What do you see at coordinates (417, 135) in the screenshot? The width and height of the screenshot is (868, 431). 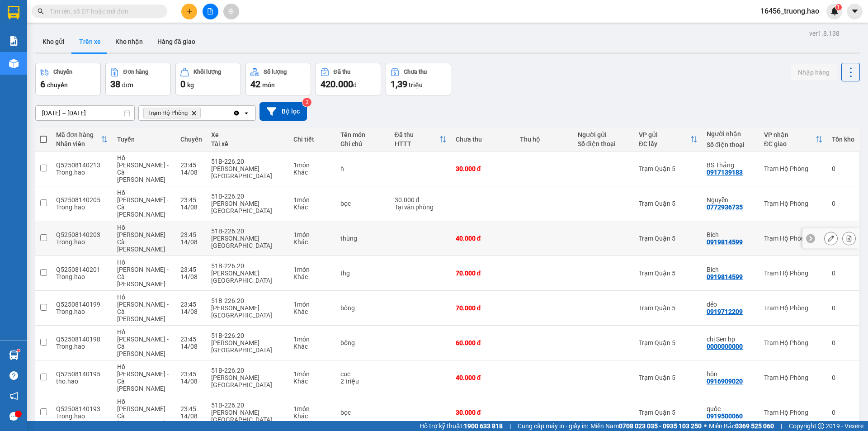 I see `div: Đã thu` at bounding box center [417, 135].